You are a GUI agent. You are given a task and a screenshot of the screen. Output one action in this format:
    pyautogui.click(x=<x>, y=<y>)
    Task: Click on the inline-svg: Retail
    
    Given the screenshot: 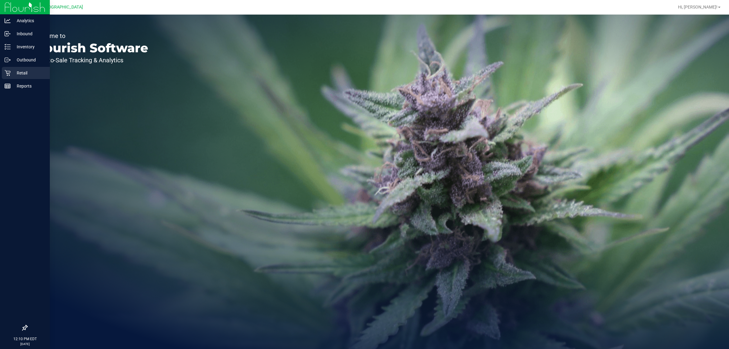 What is the action you would take?
    pyautogui.click(x=8, y=73)
    